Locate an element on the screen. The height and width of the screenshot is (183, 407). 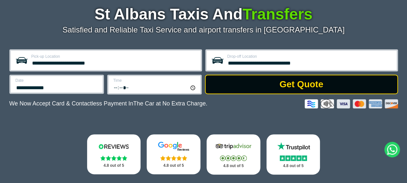
img: Tripadvisor is located at coordinates (234, 146).